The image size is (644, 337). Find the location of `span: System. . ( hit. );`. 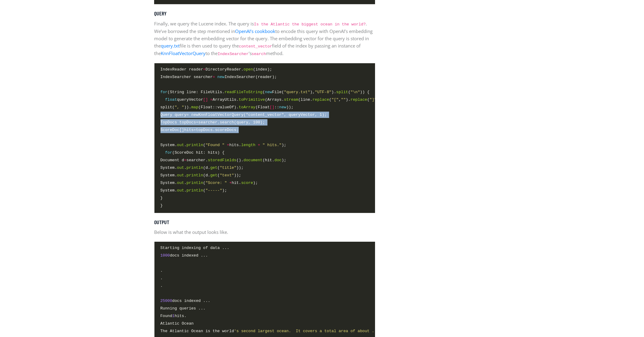

span: System. . ( hit. ); is located at coordinates (209, 182).